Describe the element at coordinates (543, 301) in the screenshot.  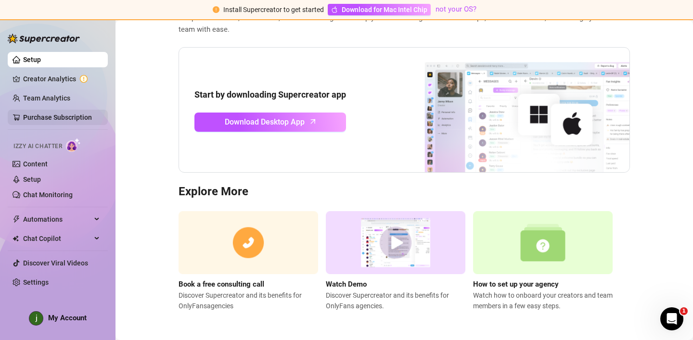
I see `span: Watch how to onboard your creators and team members in a few easy steps.` at that location.